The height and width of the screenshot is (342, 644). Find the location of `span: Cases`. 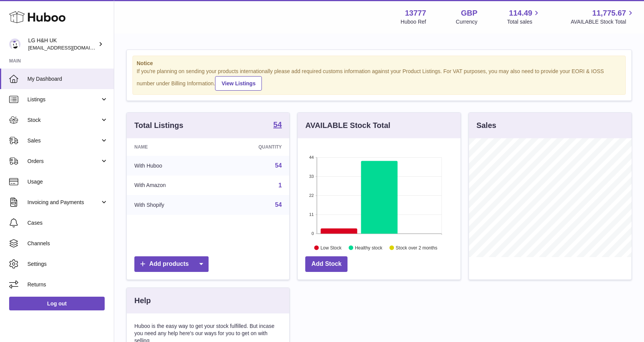

span: Cases is located at coordinates (68, 223).